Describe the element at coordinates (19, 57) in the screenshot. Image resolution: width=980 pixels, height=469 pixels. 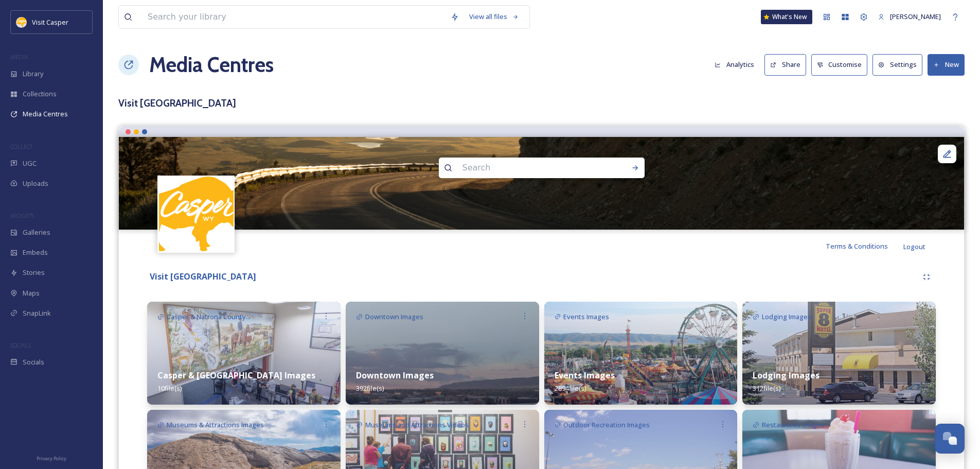
I see `span: MEDIA` at that location.